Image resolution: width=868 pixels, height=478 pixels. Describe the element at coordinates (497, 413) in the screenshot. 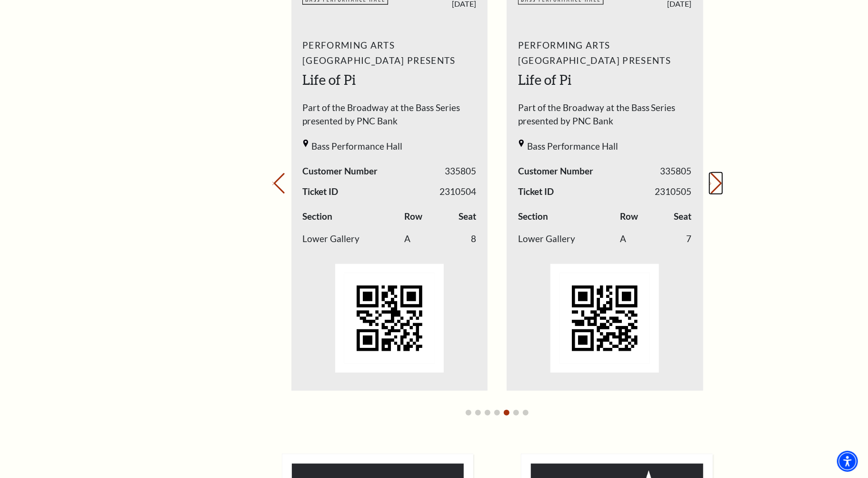

I see `button: Go to slide 4` at that location.